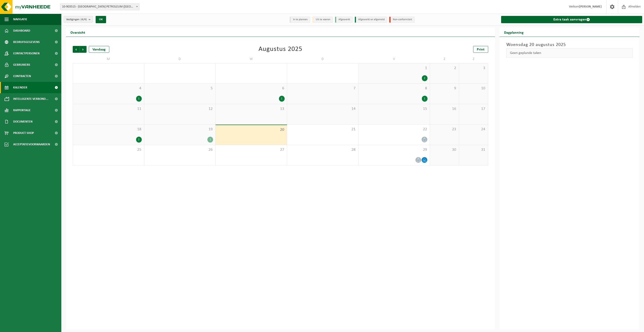 The image size is (644, 332). I want to click on span: 4, so click(108, 88).